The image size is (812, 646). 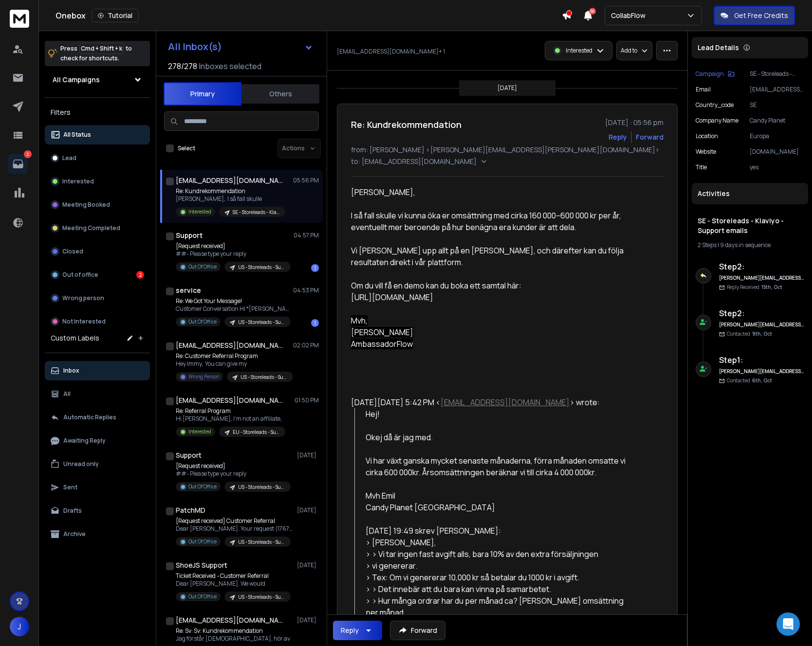 I want to click on button: Inbox, so click(x=97, y=370).